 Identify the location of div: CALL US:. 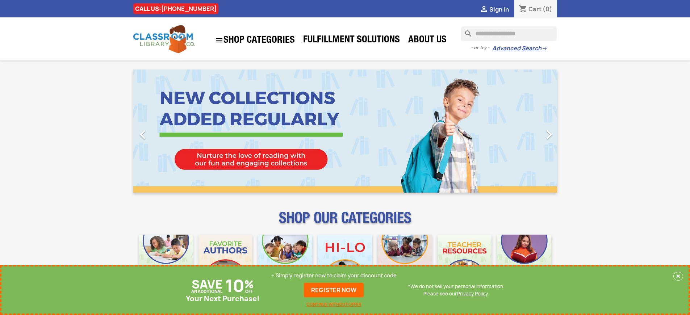
(176, 9).